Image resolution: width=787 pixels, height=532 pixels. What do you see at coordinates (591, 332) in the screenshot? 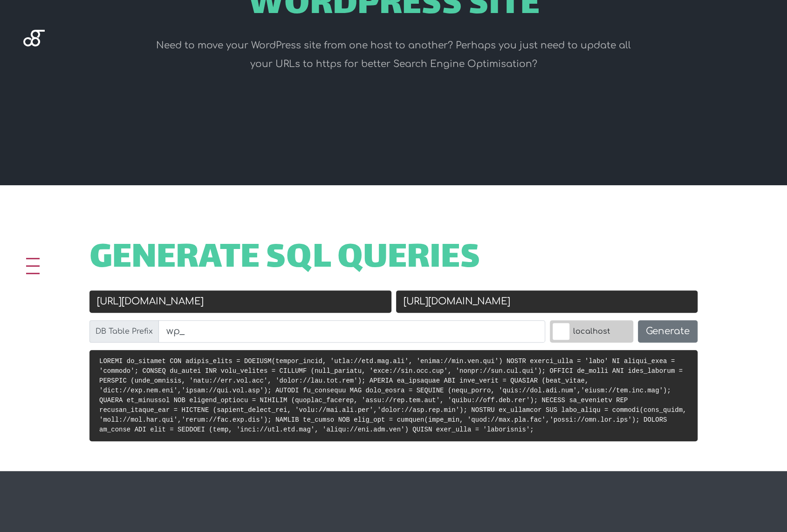
I see `label: localhost` at bounding box center [591, 332].